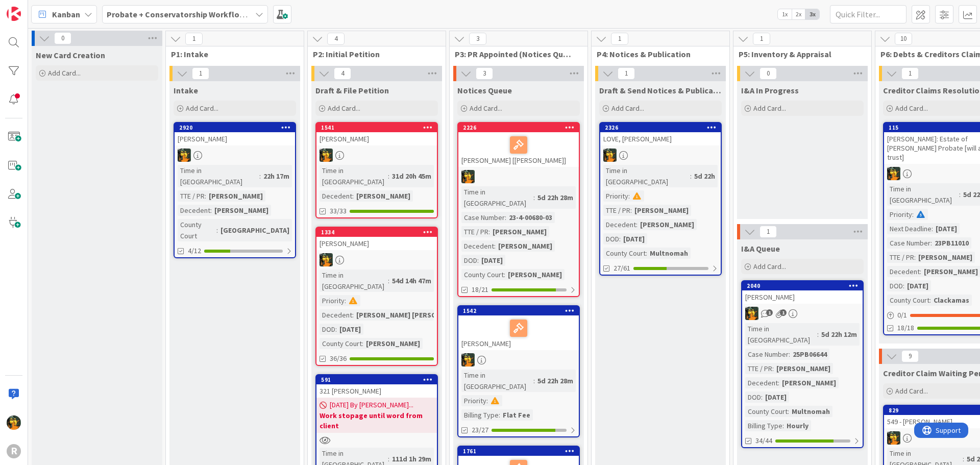 The height and width of the screenshot is (465, 980). What do you see at coordinates (768, 73) in the screenshot?
I see `span: 0` at bounding box center [768, 73].